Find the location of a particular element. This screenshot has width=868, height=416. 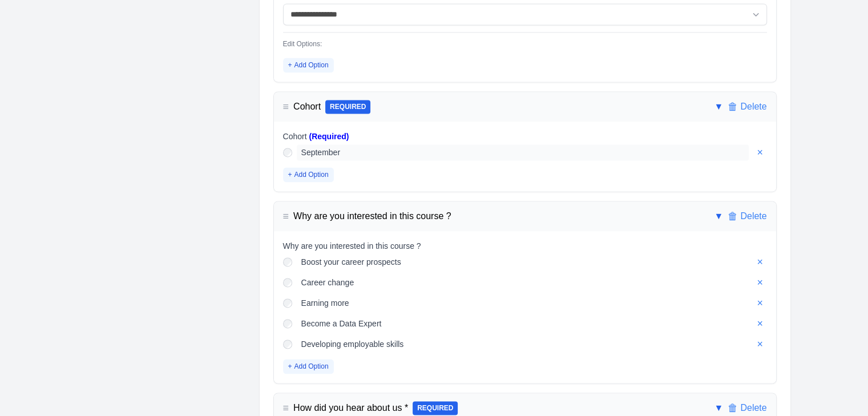

label: September is located at coordinates (523, 152).